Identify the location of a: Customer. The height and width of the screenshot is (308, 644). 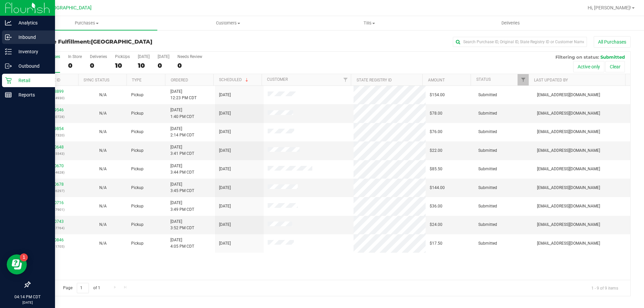
(277, 79).